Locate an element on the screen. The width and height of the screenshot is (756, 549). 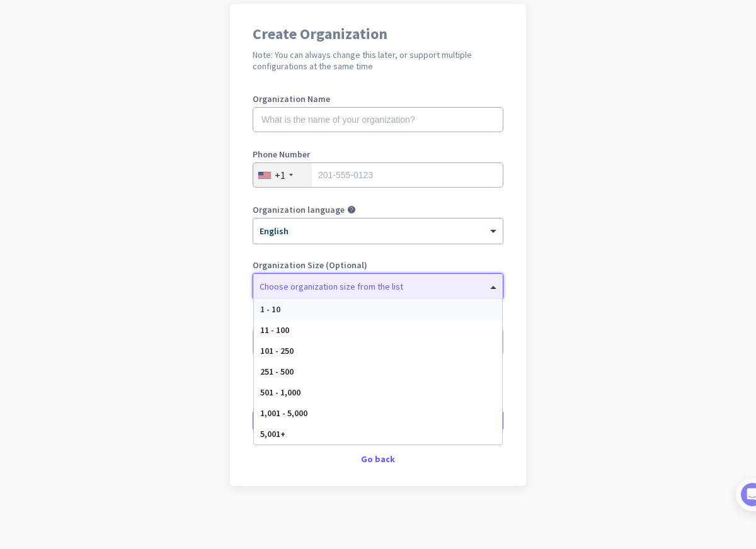
label: Phone Number is located at coordinates (378, 154).